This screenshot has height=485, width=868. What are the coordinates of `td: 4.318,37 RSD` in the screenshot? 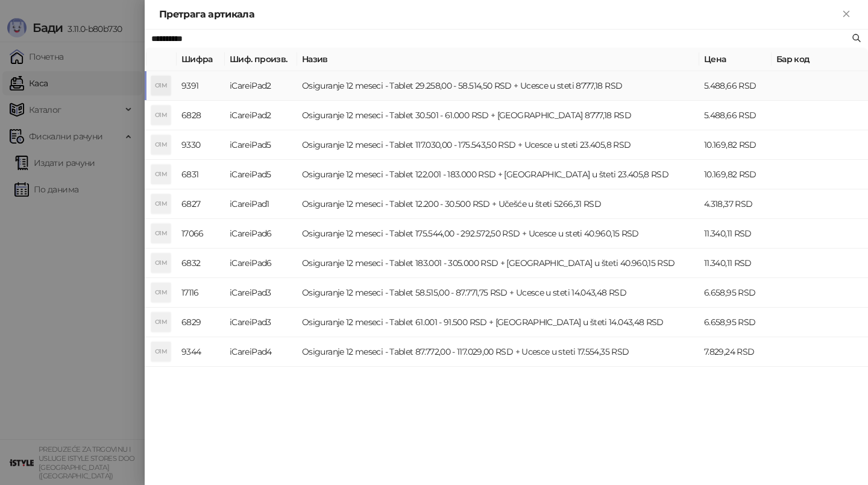 It's located at (735, 204).